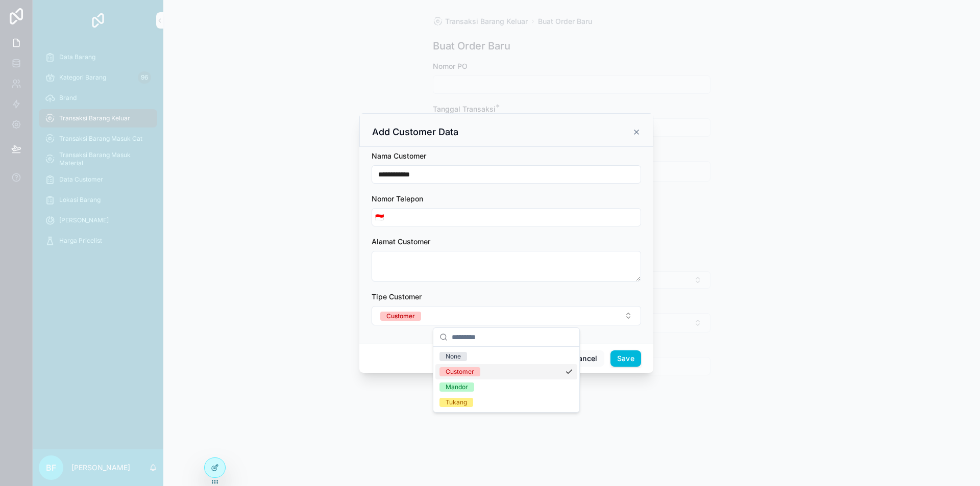 This screenshot has width=980, height=486. What do you see at coordinates (401, 241) in the screenshot?
I see `span: Alamat Customer` at bounding box center [401, 241].